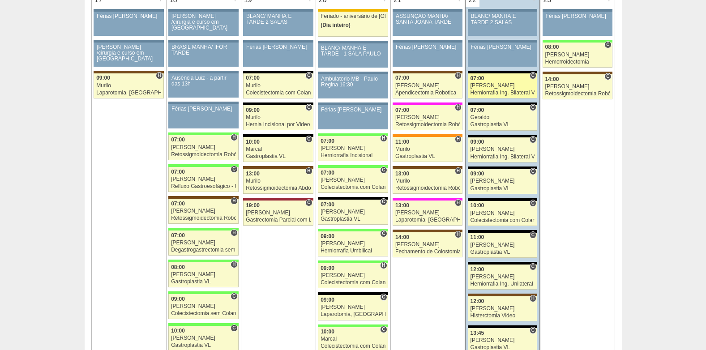  I want to click on div: Gastrectomia Parcial com Linfadenectomia, so click(278, 220).